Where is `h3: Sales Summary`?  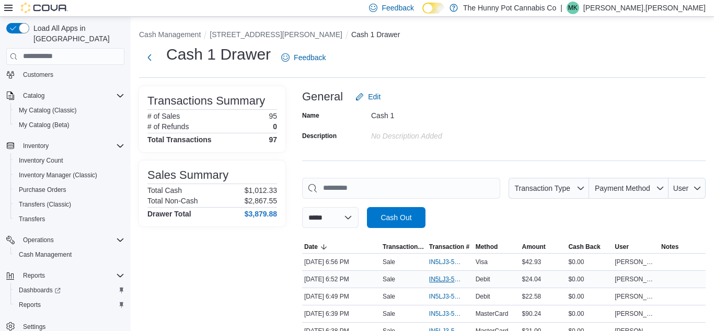 h3: Sales Summary is located at coordinates (188, 175).